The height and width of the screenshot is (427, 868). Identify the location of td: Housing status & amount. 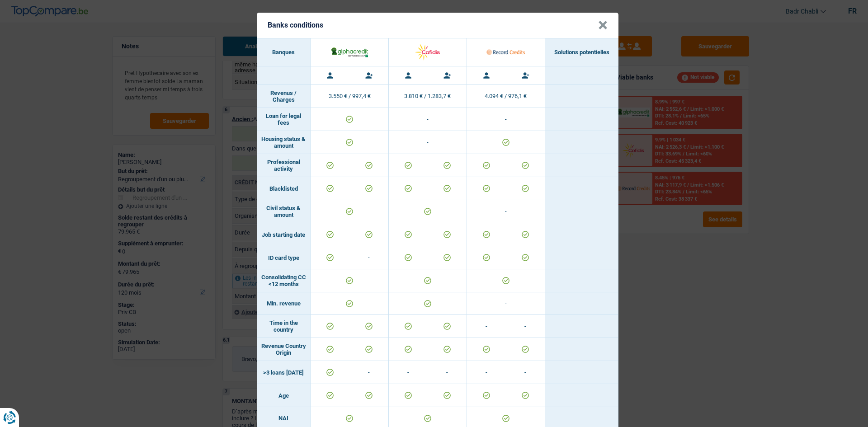
(284, 142).